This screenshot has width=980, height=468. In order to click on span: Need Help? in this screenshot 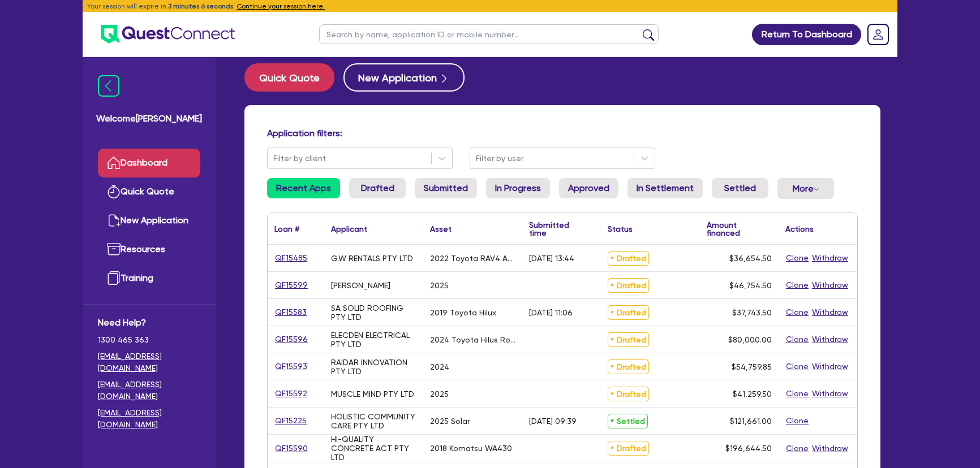, I will do `click(148, 323)`.